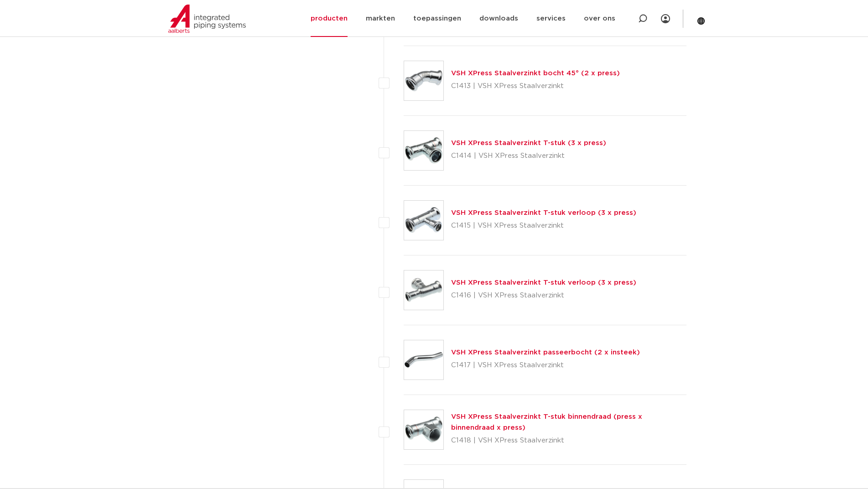 This screenshot has height=489, width=868. Describe the element at coordinates (547, 422) in the screenshot. I see `a: VSH XPress Staalverzinkt T-stuk binnendraad (press x binnendraad x press)` at that location.